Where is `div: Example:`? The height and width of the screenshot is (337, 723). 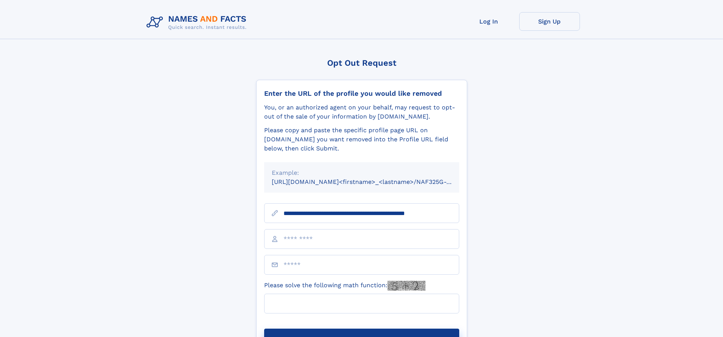 div: Example: is located at coordinates (362, 173).